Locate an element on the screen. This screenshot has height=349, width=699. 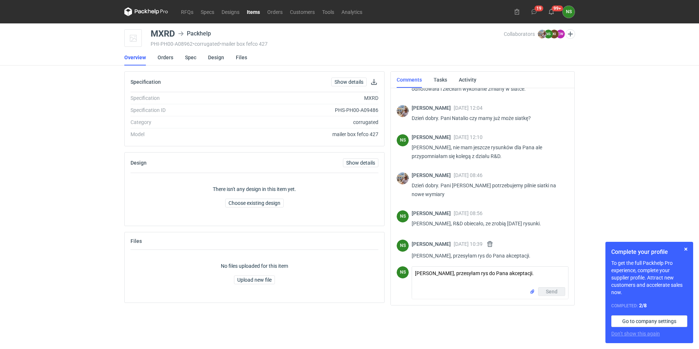
a: Tasks is located at coordinates (440, 80).